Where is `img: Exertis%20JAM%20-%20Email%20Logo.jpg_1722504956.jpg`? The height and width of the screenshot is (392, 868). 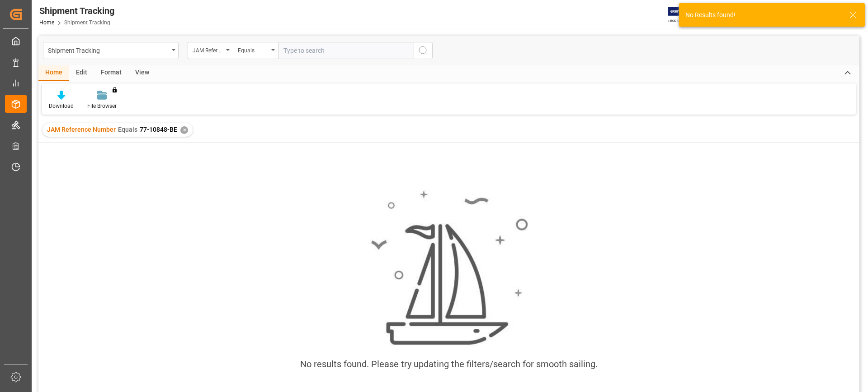
img: Exertis%20JAM%20-%20Email%20Logo.jpg_1722504956.jpg is located at coordinates (684, 15).